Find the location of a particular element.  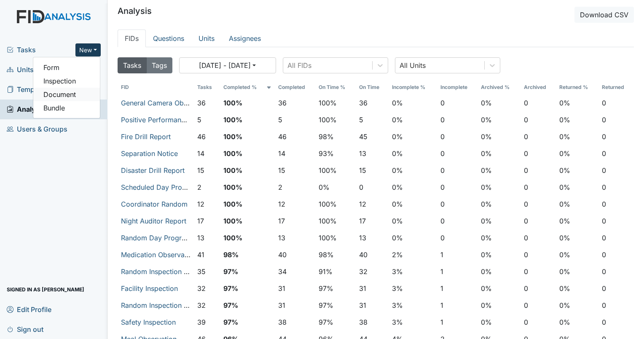

button: New is located at coordinates (88, 50).